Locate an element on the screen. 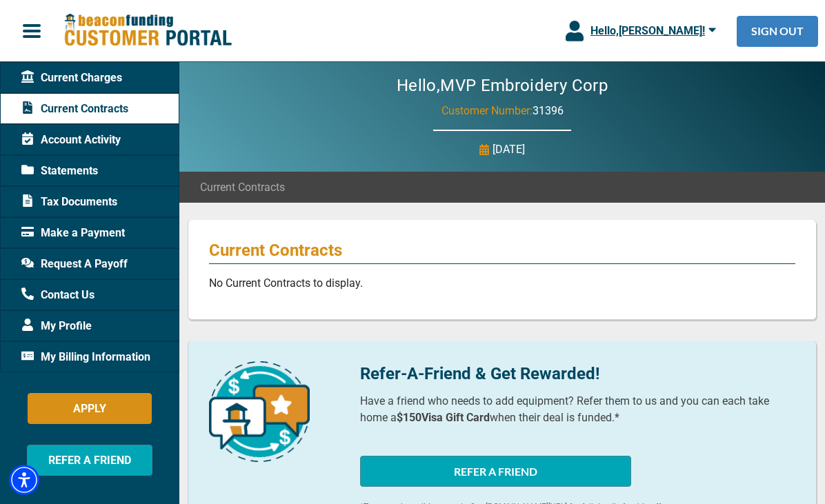 This screenshot has width=825, height=504. span: Contact Us is located at coordinates (58, 295).